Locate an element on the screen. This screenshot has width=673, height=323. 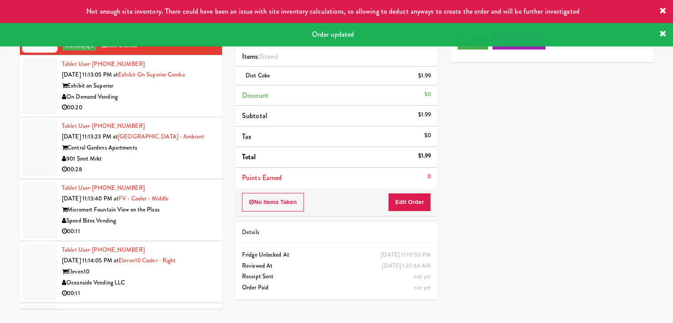
div: Central Gardens Apartments is located at coordinates (139, 148).